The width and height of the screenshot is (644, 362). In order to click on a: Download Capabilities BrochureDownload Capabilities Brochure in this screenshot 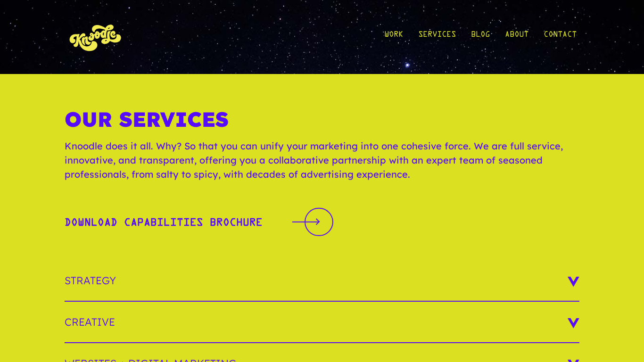, I will do `click(199, 221)`.